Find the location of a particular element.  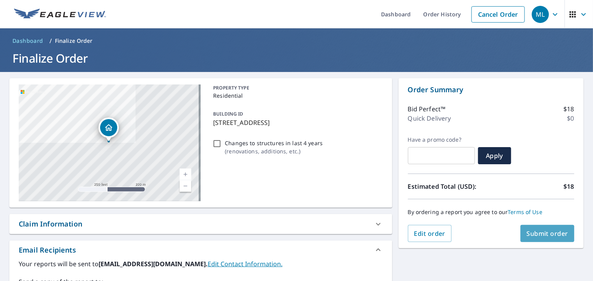

div: Dropped pin, building 1, Residential property, 7215 Winding Canyon Ln Houston, TX 77083 is located at coordinates (109, 130).